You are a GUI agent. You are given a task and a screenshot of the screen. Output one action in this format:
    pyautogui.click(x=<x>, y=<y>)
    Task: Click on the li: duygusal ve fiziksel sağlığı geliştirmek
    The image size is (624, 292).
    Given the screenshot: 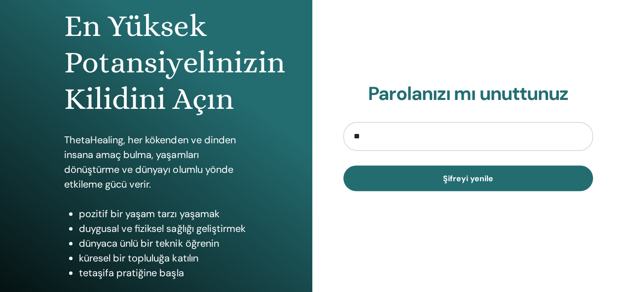 What is the action you would take?
    pyautogui.click(x=163, y=229)
    